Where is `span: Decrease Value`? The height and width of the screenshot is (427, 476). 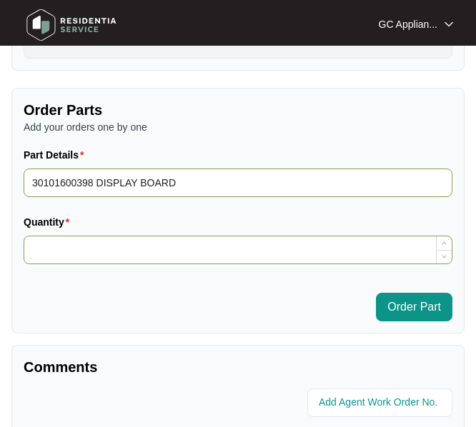 span: Decrease Value is located at coordinates (444, 257).